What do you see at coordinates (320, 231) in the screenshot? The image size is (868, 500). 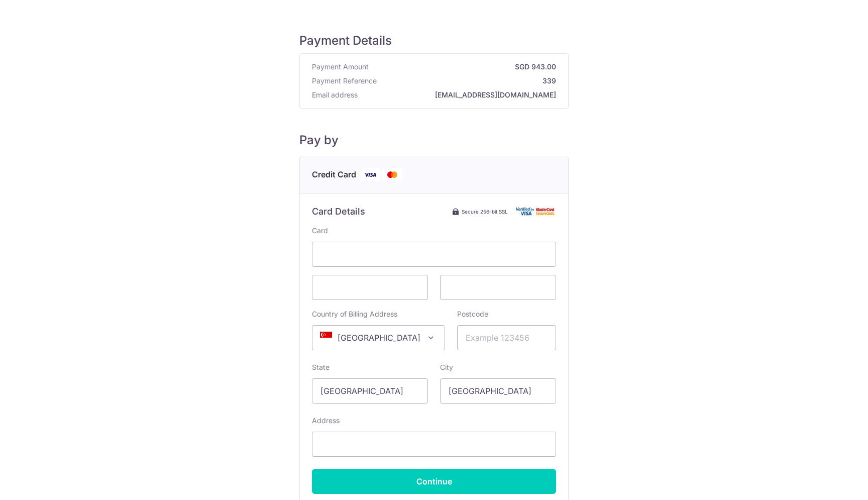 I see `label: Card` at bounding box center [320, 231].